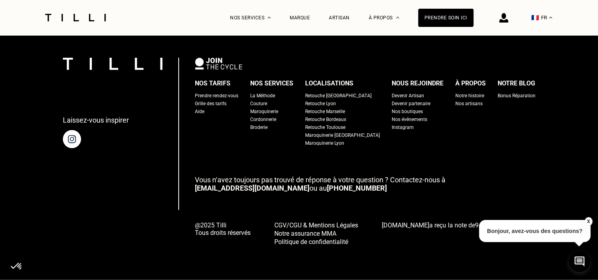  Describe the element at coordinates (96, 120) in the screenshot. I see `p: Laissez-vous inspirer` at that location.